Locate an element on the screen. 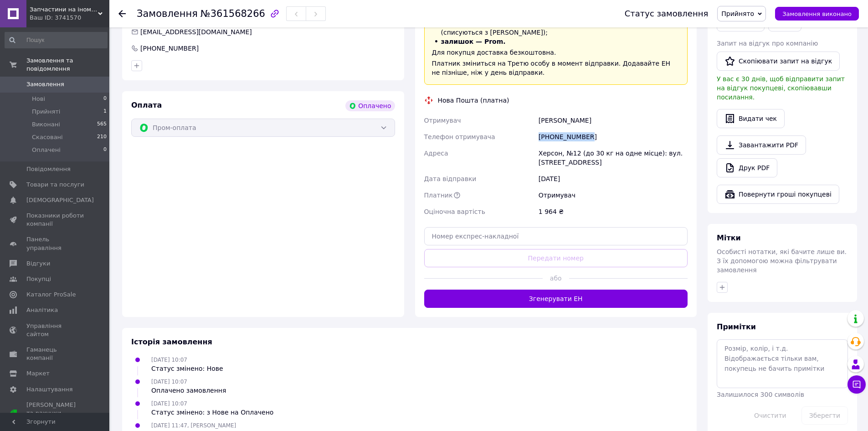  span: Налаштування is located at coordinates (49, 390).